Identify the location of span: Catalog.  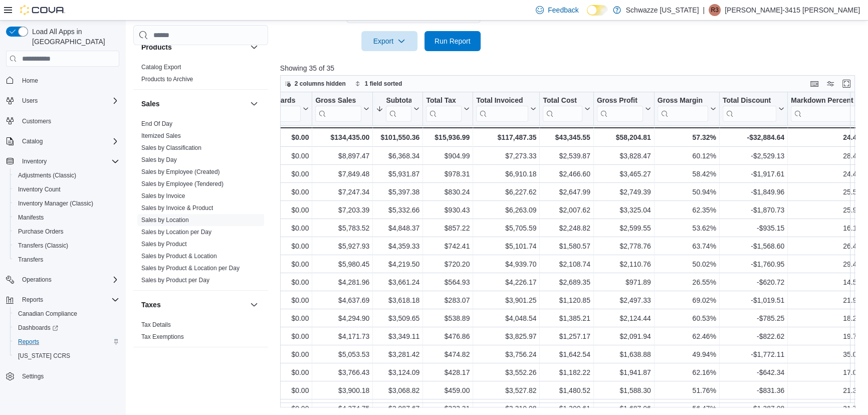
(32, 141).